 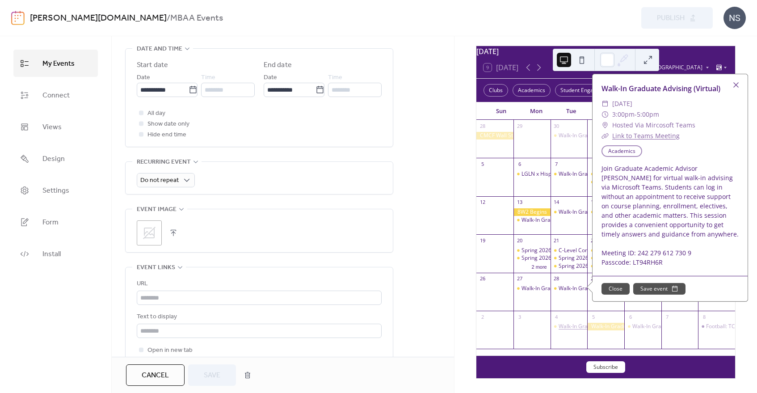 What do you see at coordinates (258, 284) in the screenshot?
I see `div: URL` at bounding box center [258, 284].